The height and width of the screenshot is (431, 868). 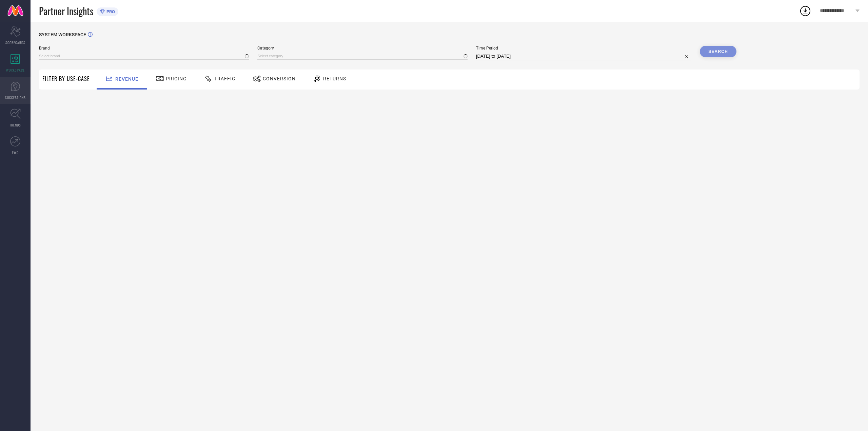 I want to click on span: Category, so click(x=362, y=48).